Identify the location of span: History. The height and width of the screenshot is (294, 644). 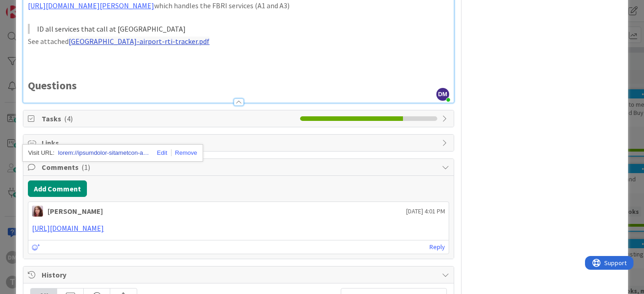
(239, 275).